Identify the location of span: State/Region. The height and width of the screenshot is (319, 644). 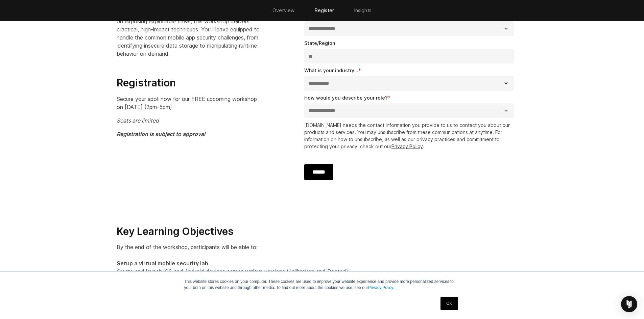
(319, 43).